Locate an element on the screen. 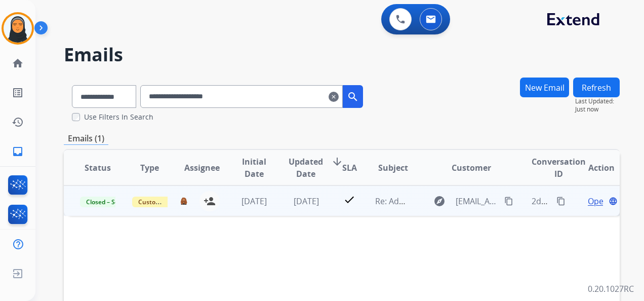 This screenshot has height=301, width=644. span: Open is located at coordinates (598, 201).